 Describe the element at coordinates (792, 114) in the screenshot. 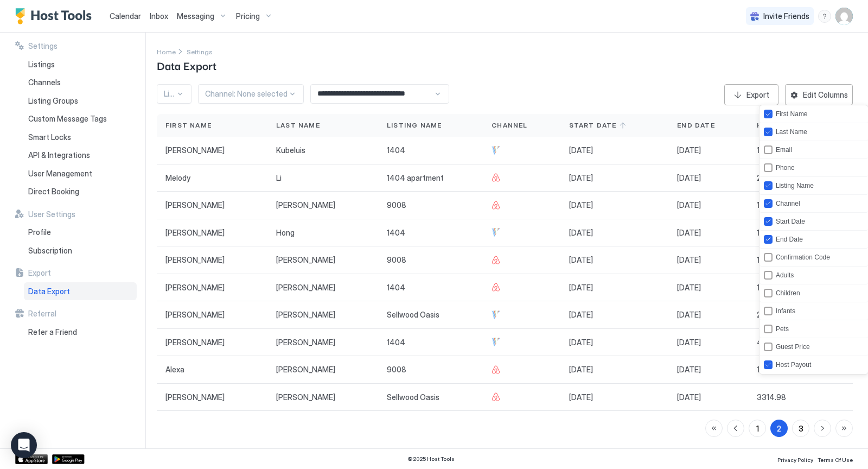

I see `div: First Name` at that location.